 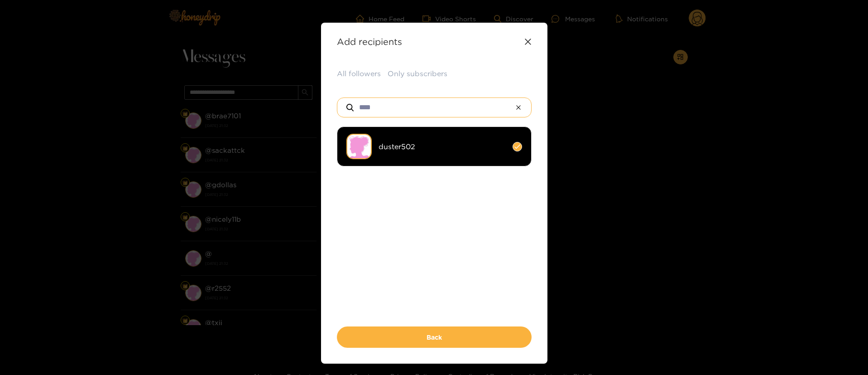 I want to click on button: All followers, so click(x=359, y=74).